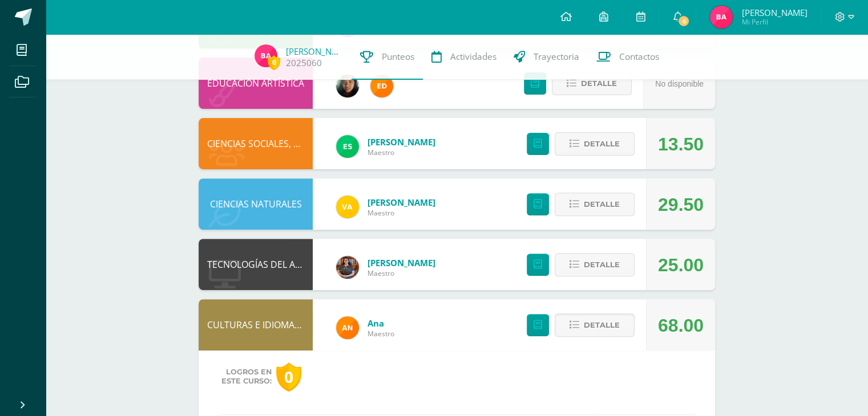 The image size is (868, 416). Describe the element at coordinates (679, 84) in the screenshot. I see `span: No disponible` at that location.